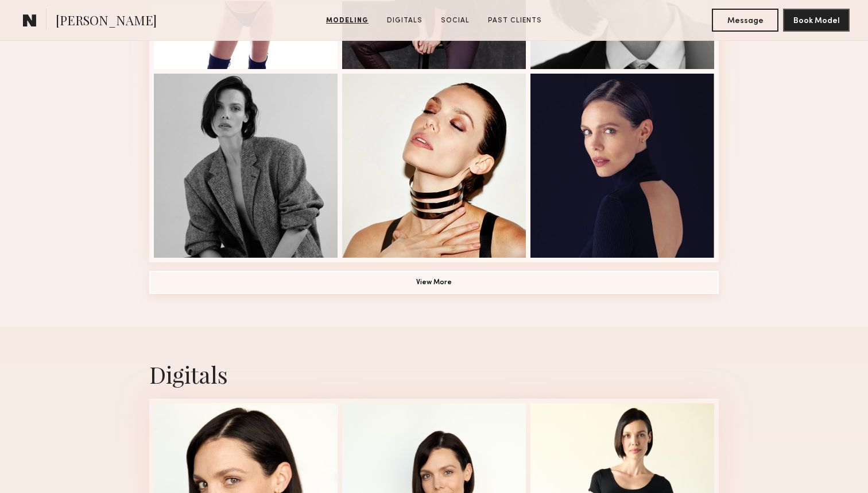 The height and width of the screenshot is (493, 868). I want to click on div: Digitals, so click(434, 373).